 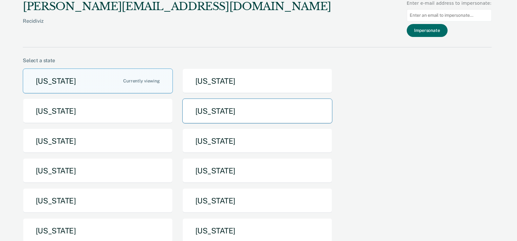 I want to click on div: Select a state, so click(x=257, y=60).